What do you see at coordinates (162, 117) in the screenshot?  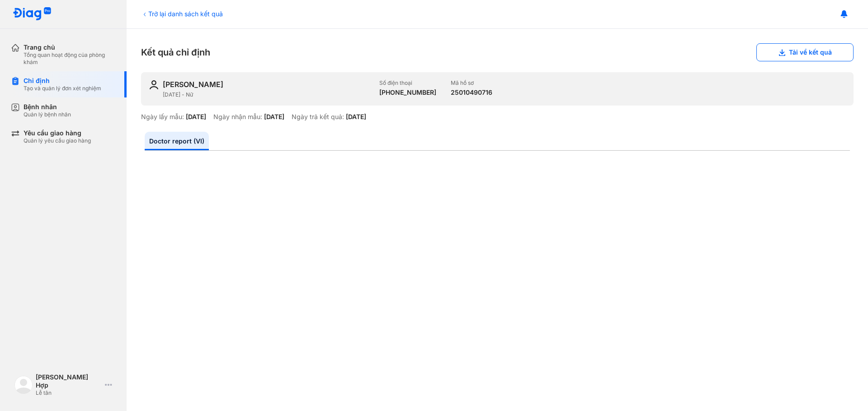 I see `div: Ngày lấy mẫu:` at bounding box center [162, 117].